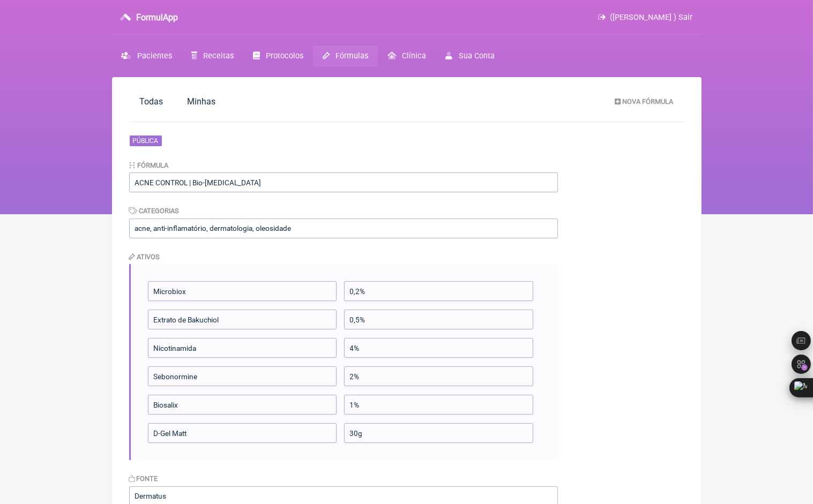 The height and width of the screenshot is (504, 813). Describe the element at coordinates (146, 56) in the screenshot. I see `a: Pacientes` at that location.